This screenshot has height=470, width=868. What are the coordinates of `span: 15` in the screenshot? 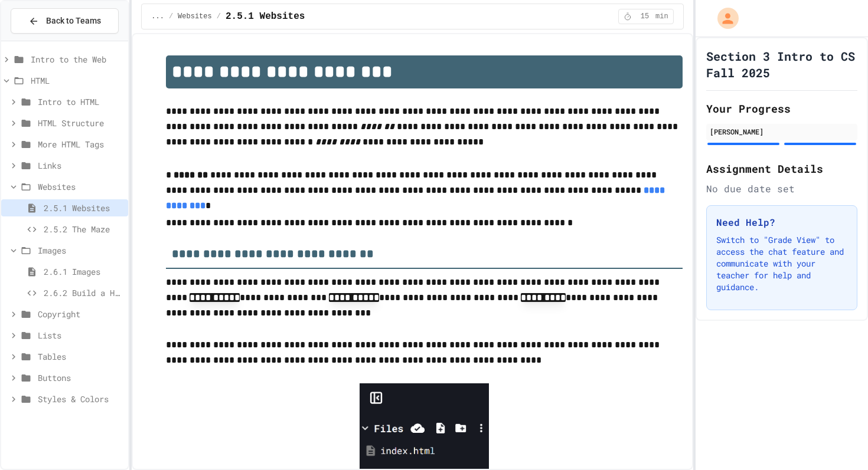 It's located at (645, 17).